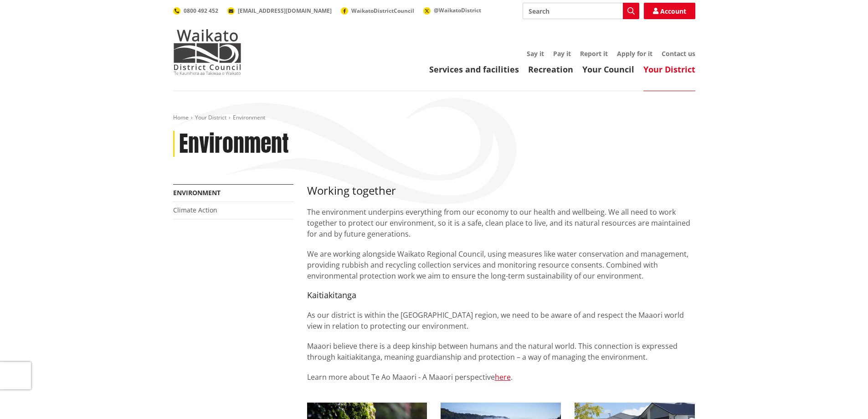  What do you see at coordinates (207, 52) in the screenshot?
I see `img: Waikato District Council - Te Kaunihera aa Takiwaa o Waikato` at bounding box center [207, 52].